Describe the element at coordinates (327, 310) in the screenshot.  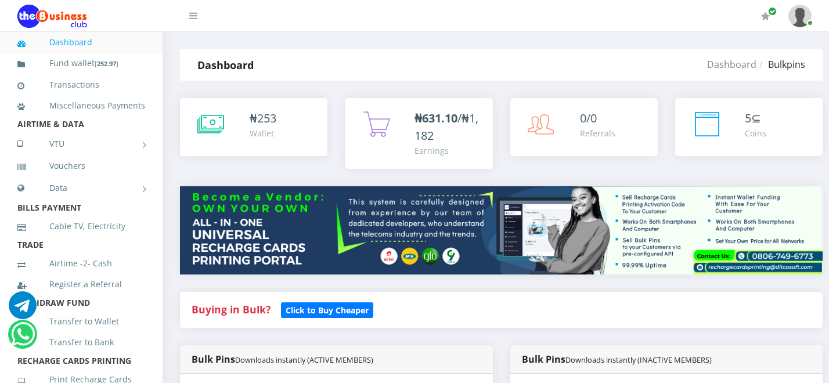
I see `a: Click to Buy Cheaper` at that location.